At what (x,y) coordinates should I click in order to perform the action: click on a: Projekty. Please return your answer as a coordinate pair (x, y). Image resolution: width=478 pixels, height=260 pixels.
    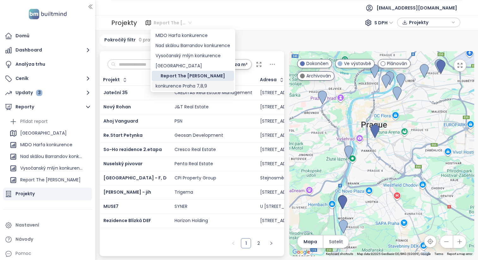
    Looking at the image, I should click on (47, 194).